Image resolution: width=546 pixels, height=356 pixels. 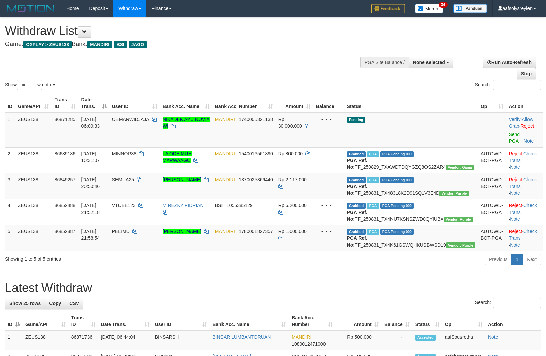 I want to click on img: Button%20Memo.svg, so click(x=429, y=9).